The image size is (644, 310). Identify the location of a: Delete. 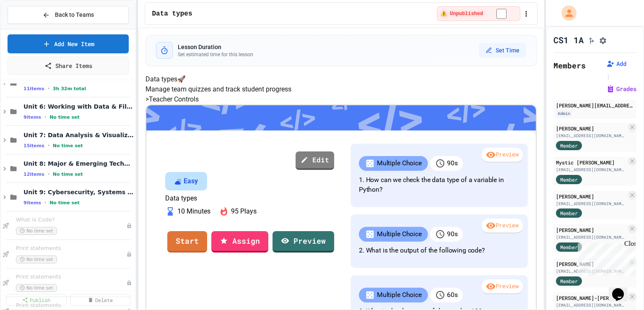
(100, 300).